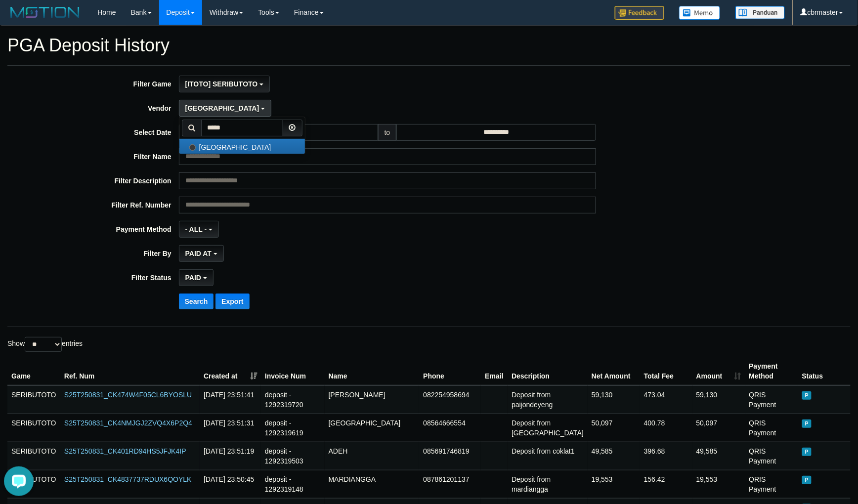 The image size is (858, 504). Describe the element at coordinates (372, 455) in the screenshot. I see `td: ADEH` at that location.